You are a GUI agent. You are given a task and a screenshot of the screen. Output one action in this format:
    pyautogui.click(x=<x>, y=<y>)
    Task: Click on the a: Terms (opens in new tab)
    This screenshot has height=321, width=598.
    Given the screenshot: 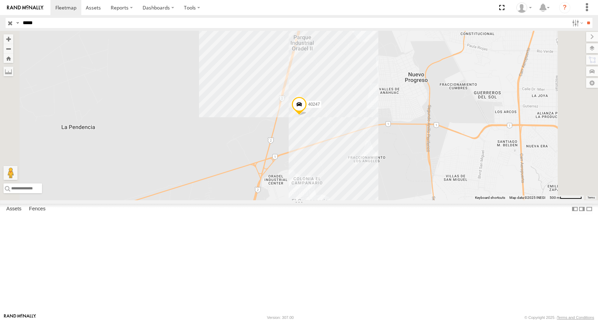 What is the action you would take?
    pyautogui.click(x=591, y=198)
    